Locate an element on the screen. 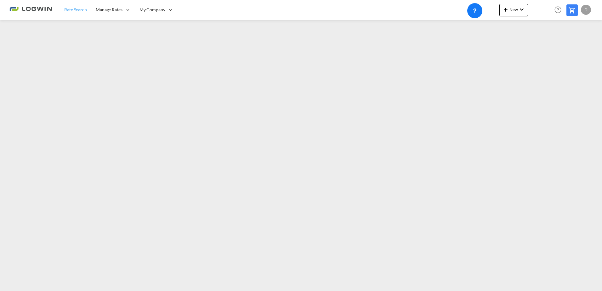  span: Rate Search is located at coordinates (76, 9).